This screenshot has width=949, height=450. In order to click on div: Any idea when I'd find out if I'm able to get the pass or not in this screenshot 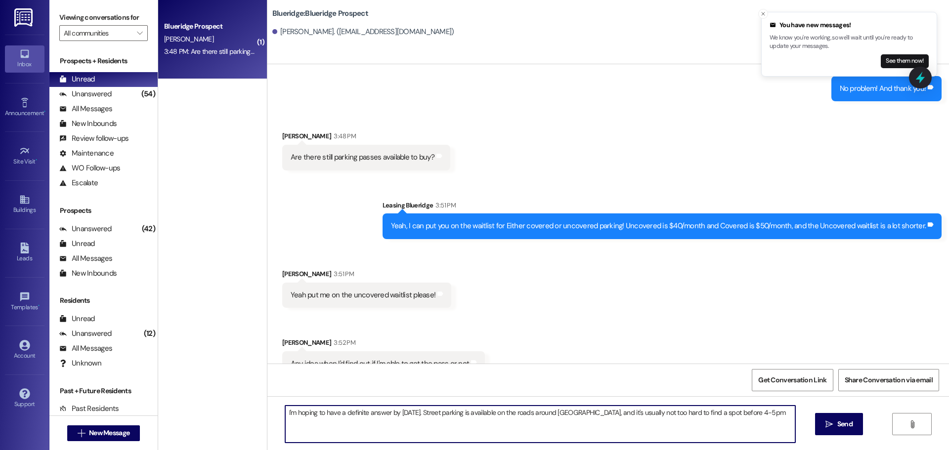, I will do `click(380, 364)`.